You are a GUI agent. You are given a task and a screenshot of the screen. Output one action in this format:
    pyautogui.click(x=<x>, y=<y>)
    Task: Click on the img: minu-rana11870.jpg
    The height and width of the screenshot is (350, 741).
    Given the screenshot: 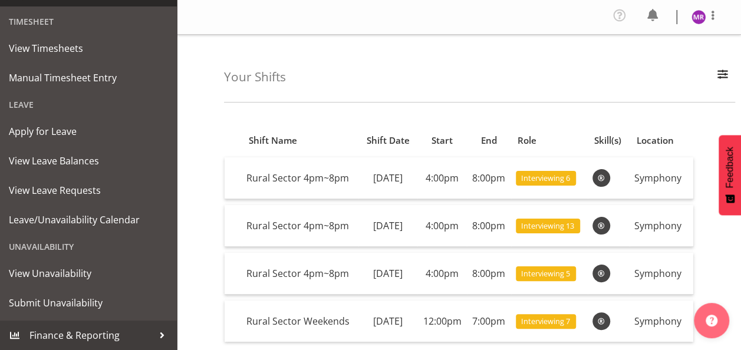 What is the action you would take?
    pyautogui.click(x=699, y=17)
    